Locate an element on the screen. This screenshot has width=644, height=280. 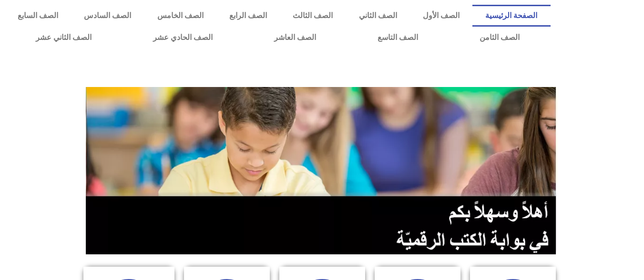
a: الصف الثاني is located at coordinates (378, 16).